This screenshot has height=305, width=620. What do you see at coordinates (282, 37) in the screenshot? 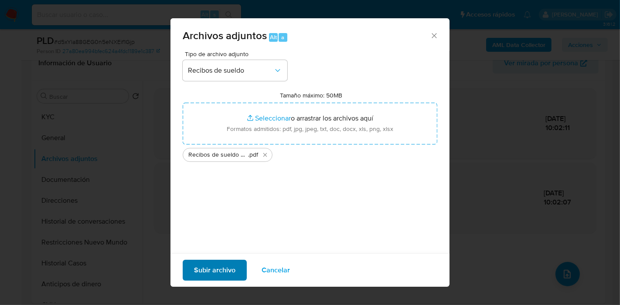
I see `span: a` at bounding box center [282, 37].